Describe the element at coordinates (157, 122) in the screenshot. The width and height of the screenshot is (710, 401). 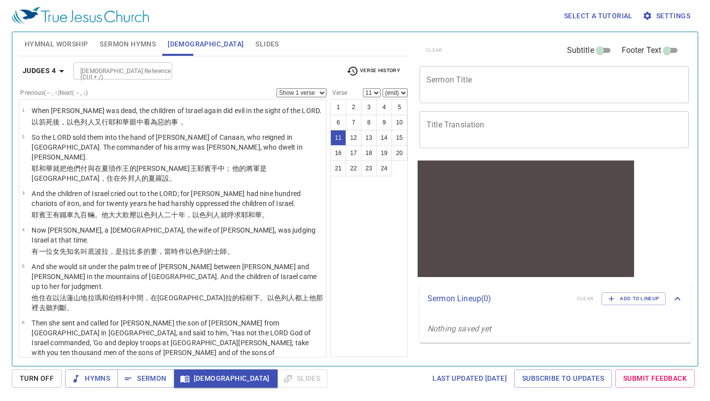
I see `wh3068: 眼中` at that location.